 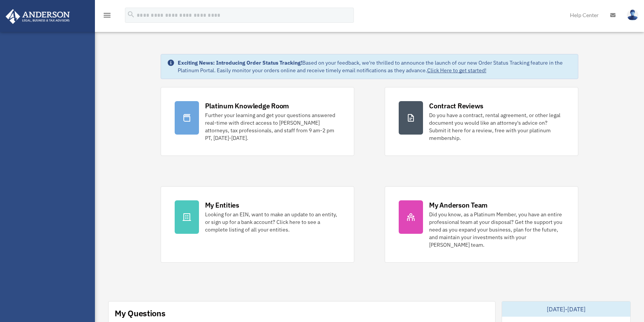 I want to click on img: Anderson Advisors Platinum Portal, so click(x=37, y=16).